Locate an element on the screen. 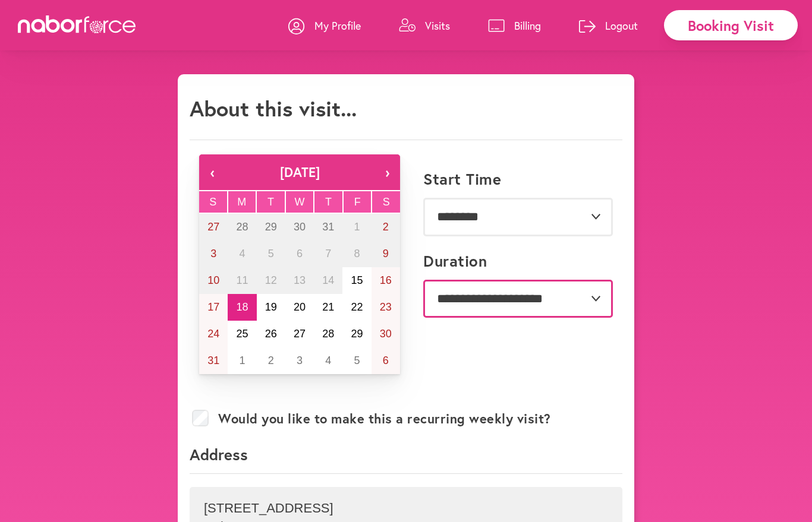 The image size is (812, 522). button: August 14, 2025 is located at coordinates (328, 281).